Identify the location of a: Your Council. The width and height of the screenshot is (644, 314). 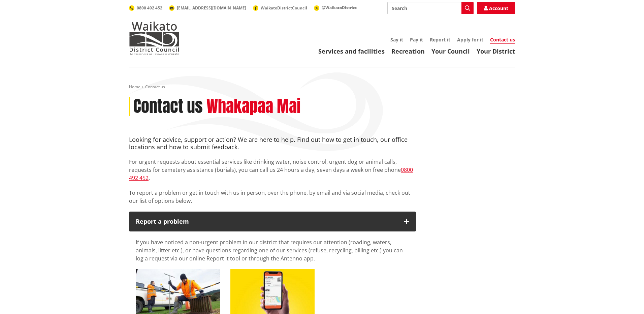
(451, 51).